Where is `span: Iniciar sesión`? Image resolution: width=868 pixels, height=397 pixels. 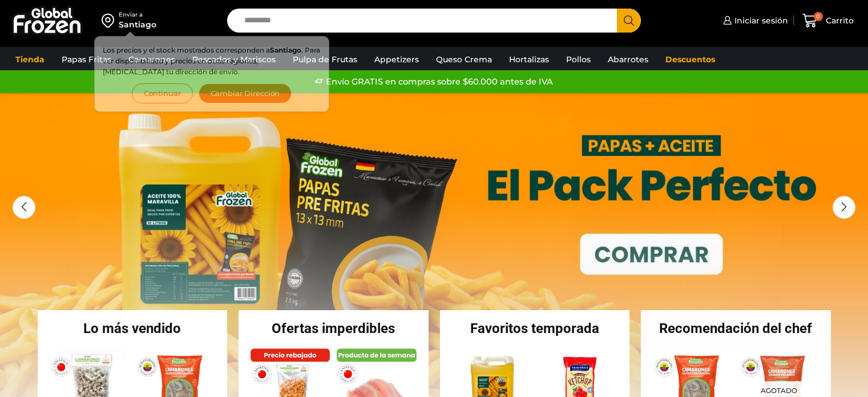 span: Iniciar sesión is located at coordinates (760, 21).